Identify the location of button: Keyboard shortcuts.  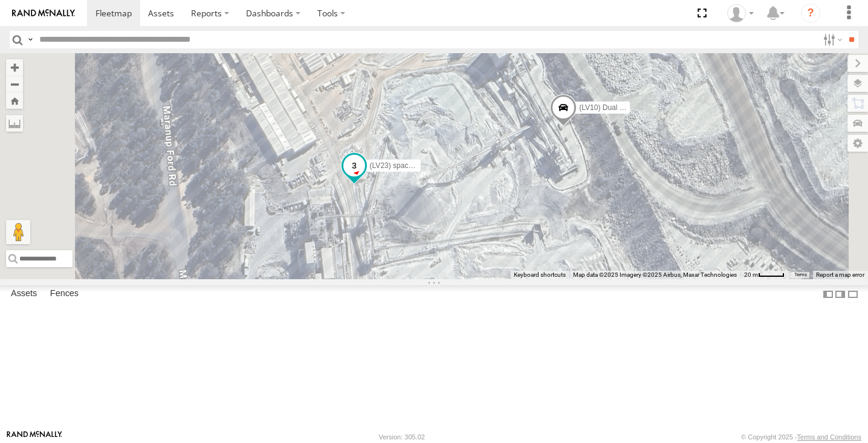
(539, 275).